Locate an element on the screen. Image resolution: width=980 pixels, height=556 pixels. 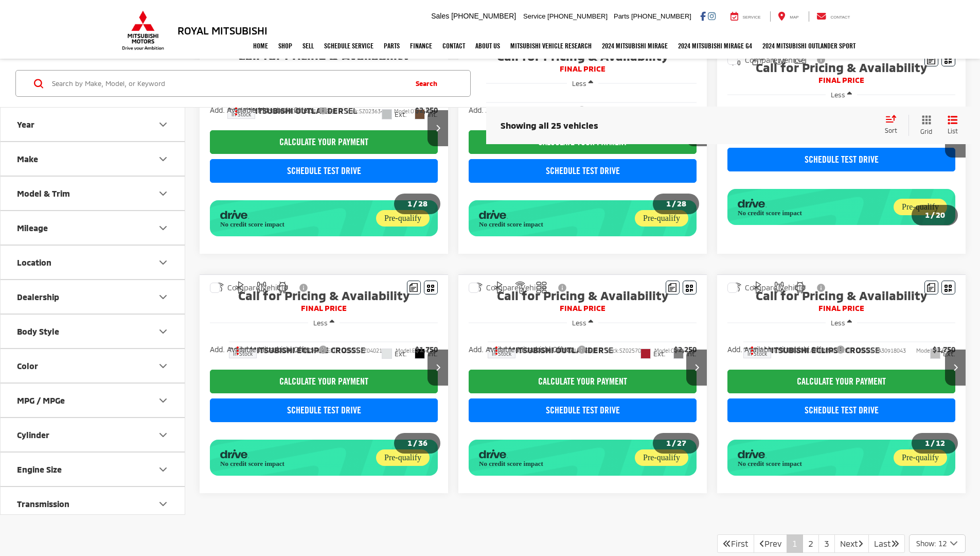
button: YearYear is located at coordinates (93, 125).